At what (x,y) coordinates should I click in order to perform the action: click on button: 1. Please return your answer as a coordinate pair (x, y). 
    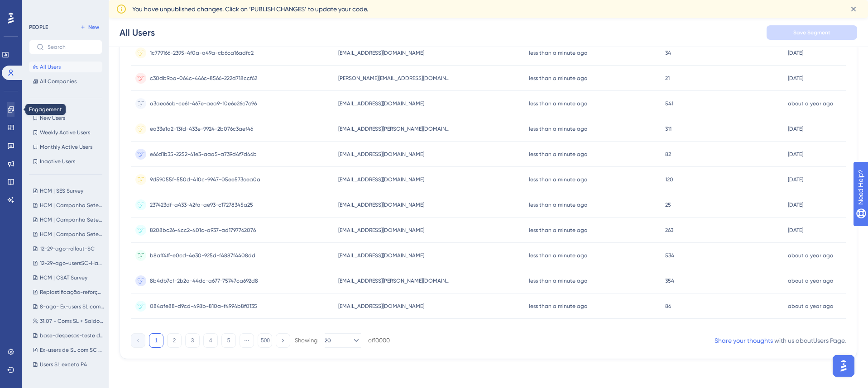
    Looking at the image, I should click on (156, 341).